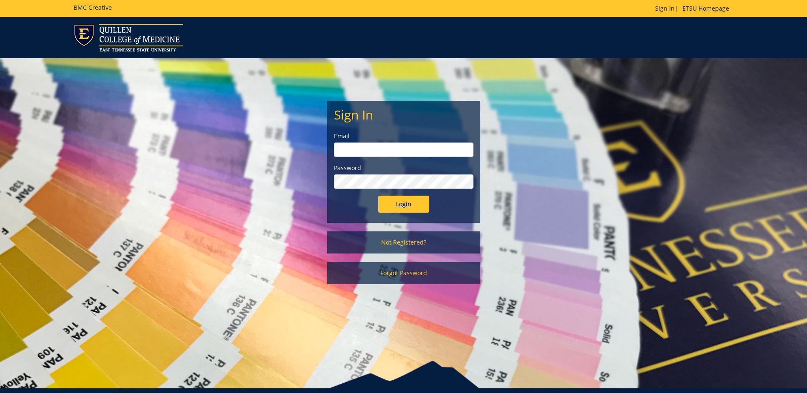 The width and height of the screenshot is (807, 393). What do you see at coordinates (665, 8) in the screenshot?
I see `a: Sign In` at bounding box center [665, 8].